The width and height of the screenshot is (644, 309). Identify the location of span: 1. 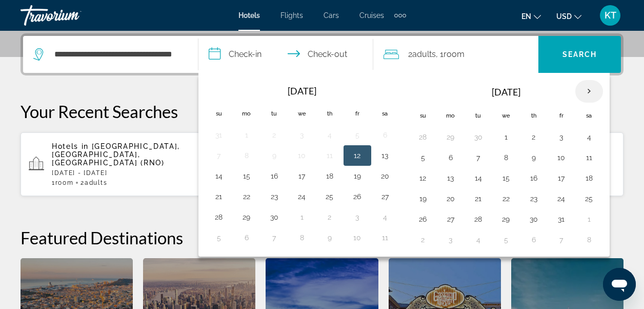
(62, 182).